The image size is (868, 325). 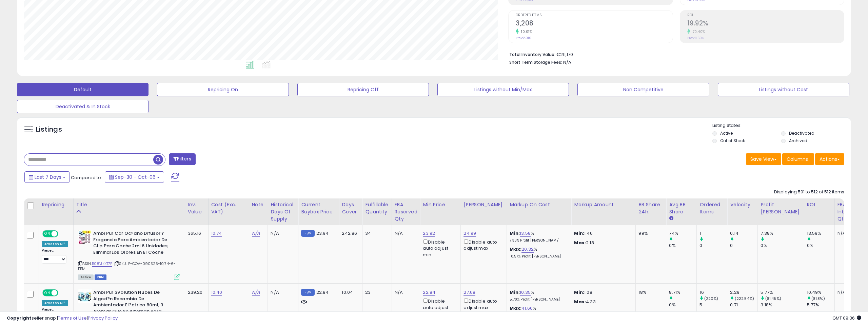 I want to click on h2: 19.92%, so click(x=765, y=24).